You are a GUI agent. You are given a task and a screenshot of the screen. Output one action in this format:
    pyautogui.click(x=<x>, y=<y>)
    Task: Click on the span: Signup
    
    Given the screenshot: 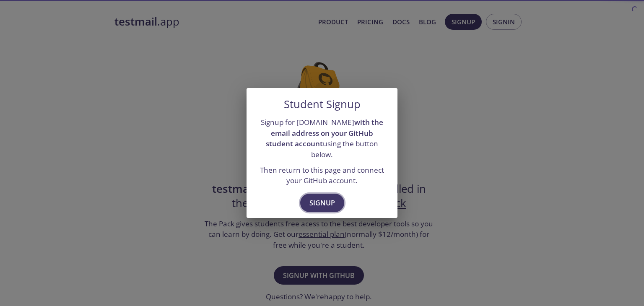 What is the action you would take?
    pyautogui.click(x=322, y=203)
    